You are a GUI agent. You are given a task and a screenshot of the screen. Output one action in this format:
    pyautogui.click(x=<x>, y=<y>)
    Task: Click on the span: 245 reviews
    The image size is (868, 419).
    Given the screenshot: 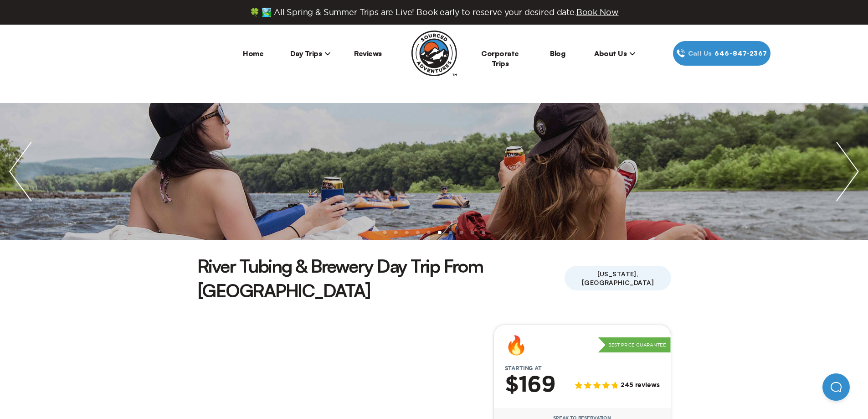 What is the action you would take?
    pyautogui.click(x=640, y=385)
    